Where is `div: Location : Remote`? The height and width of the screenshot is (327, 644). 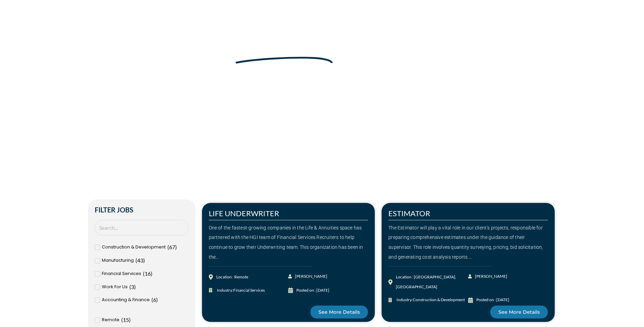 div: Location : Remote is located at coordinates (232, 277).